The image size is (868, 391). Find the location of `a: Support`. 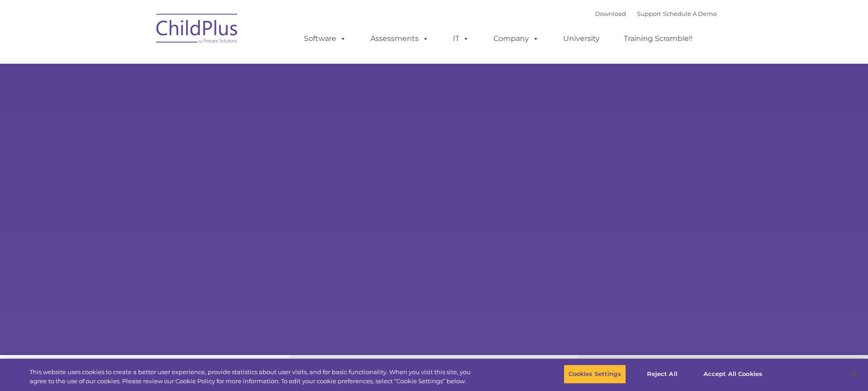

a: Support is located at coordinates (649, 14).